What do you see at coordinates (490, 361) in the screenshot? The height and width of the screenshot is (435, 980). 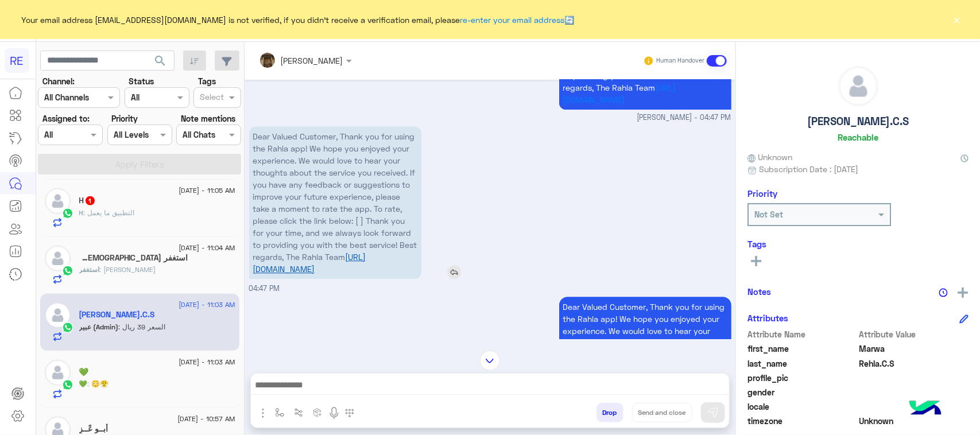 I see `img: scroll` at bounding box center [490, 361].